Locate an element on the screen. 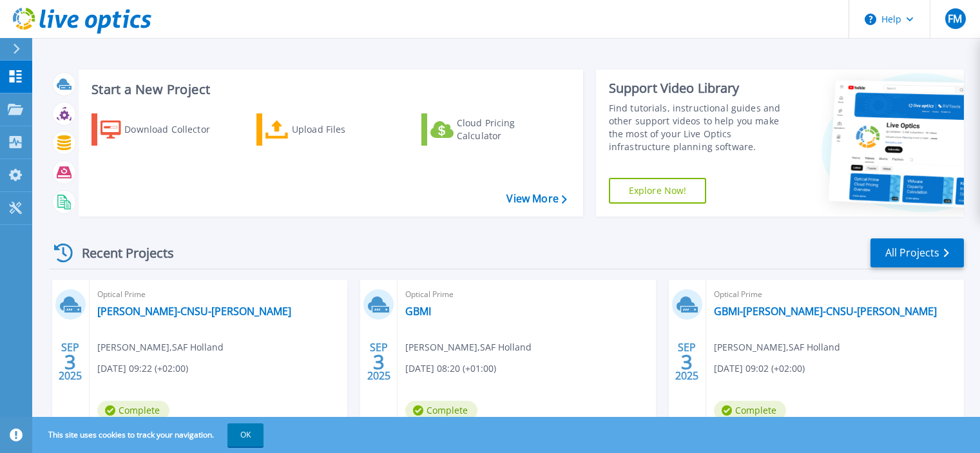 The image size is (980, 453). a: Download Collector is located at coordinates (163, 129).